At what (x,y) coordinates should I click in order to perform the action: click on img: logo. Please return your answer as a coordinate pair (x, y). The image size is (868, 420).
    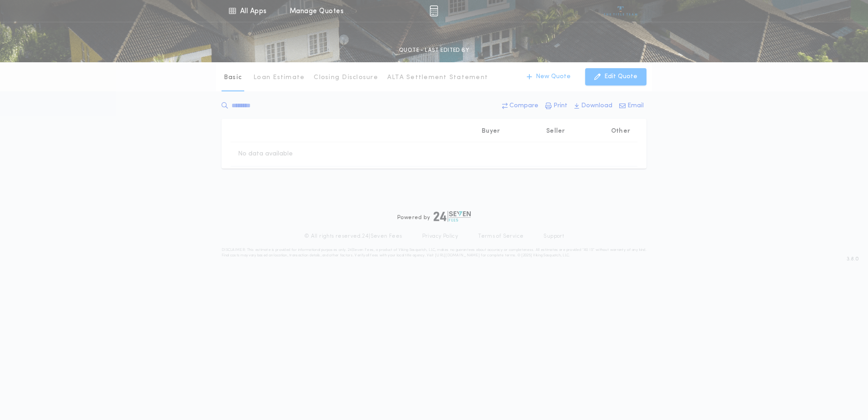
    Looking at the image, I should click on (452, 216).